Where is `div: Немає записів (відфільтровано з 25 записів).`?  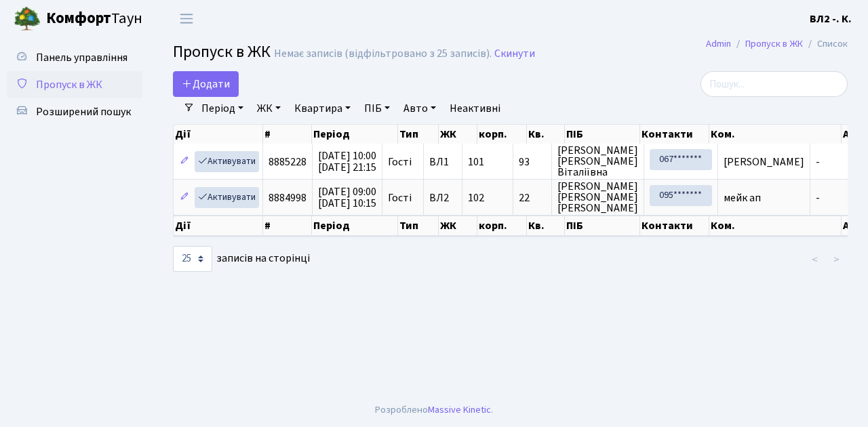
div: Немає записів (відфільтровано з 25 записів). is located at coordinates (383, 53).